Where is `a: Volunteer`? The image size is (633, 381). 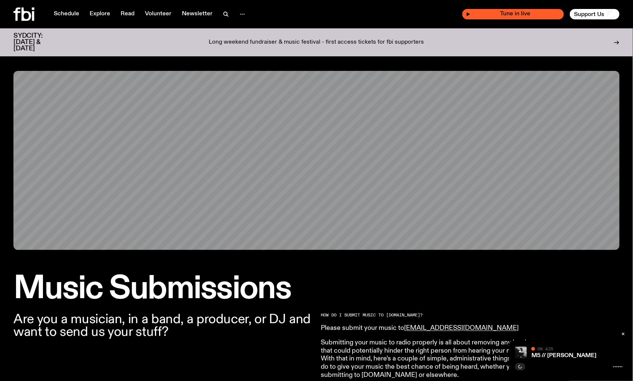 a: Volunteer is located at coordinates (158, 14).